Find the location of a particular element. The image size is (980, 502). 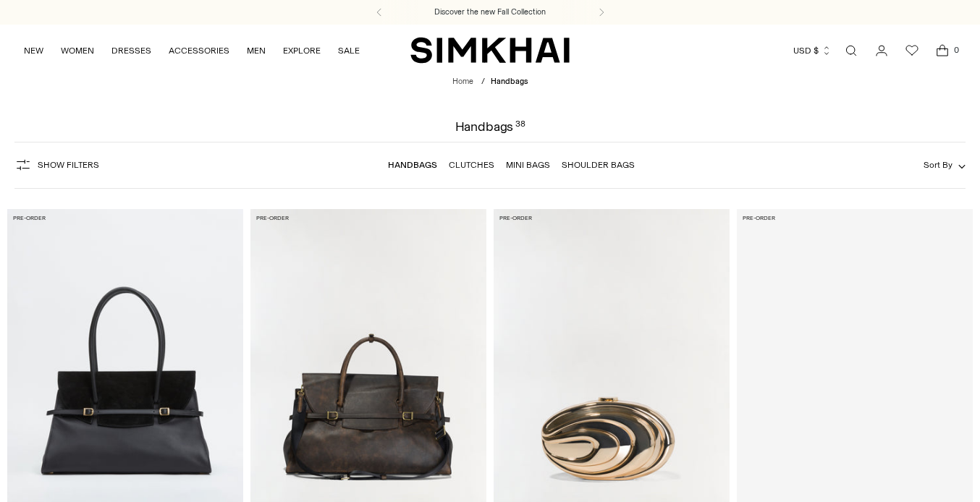

span: Handbags is located at coordinates (509, 81).